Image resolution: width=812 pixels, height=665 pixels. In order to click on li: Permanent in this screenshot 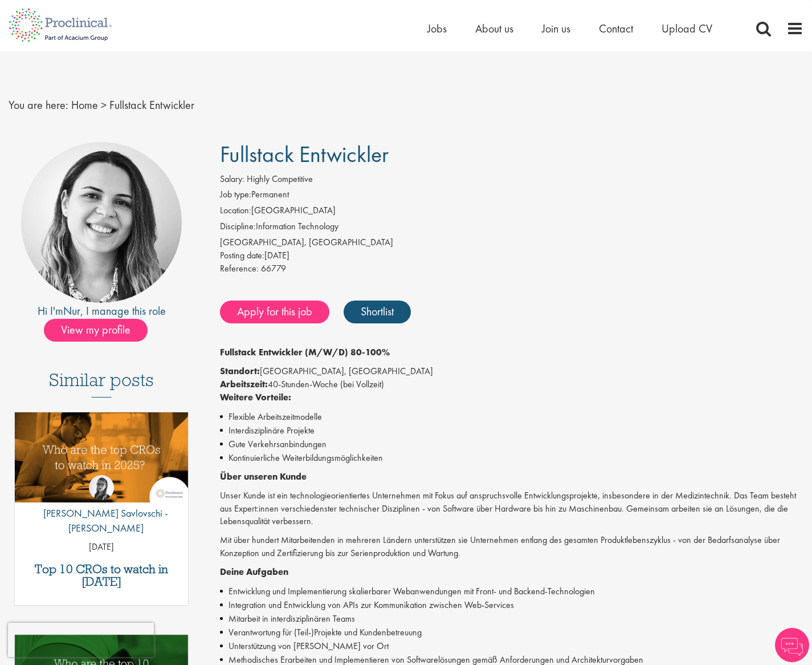, I will do `click(511, 196)`.